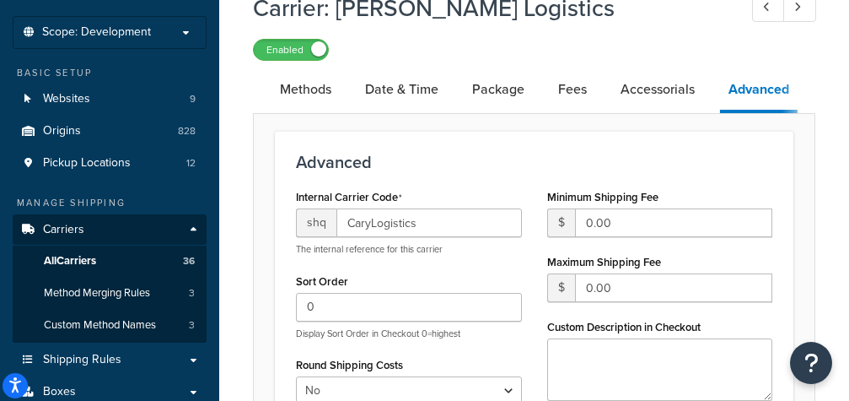 The image size is (849, 401). What do you see at coordinates (110, 359) in the screenshot?
I see `li: Shipping Rules` at bounding box center [110, 359].